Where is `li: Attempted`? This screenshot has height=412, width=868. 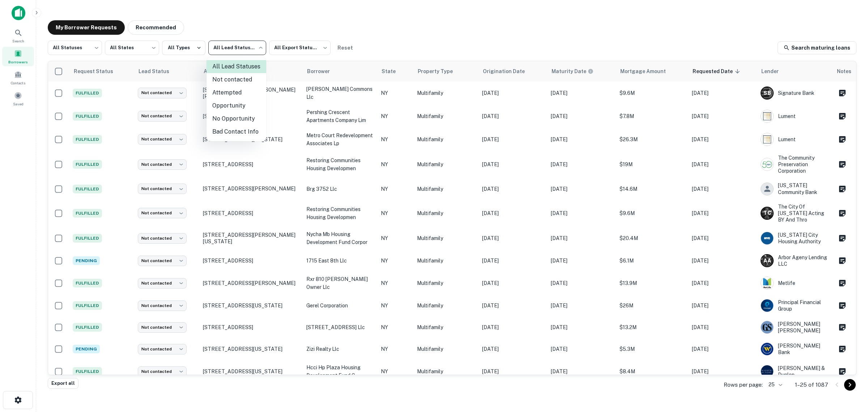 li: Attempted is located at coordinates (236, 93).